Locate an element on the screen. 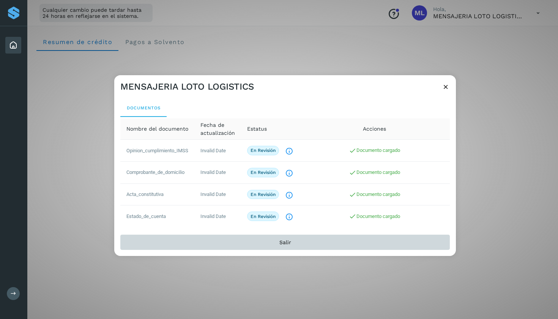 The width and height of the screenshot is (558, 319). div: Inicio is located at coordinates (13, 45).